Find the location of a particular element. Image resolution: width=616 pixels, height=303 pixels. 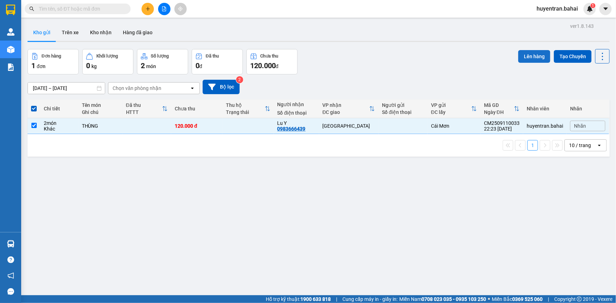

div: ver 1.8.143 is located at coordinates (581, 26).